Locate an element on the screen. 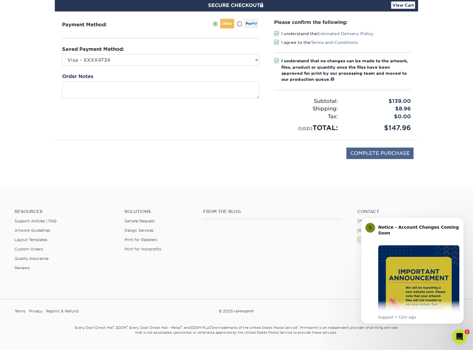 The width and height of the screenshot is (473, 350). div: $8.96 is located at coordinates (379, 109).